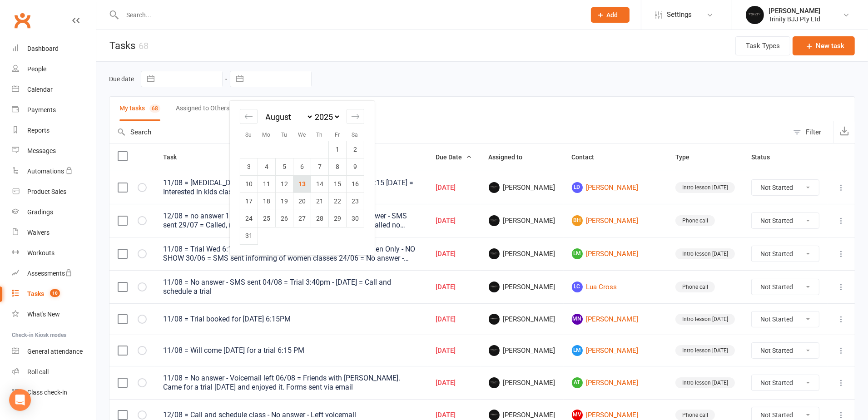  What do you see at coordinates (38, 371) in the screenshot?
I see `div: Roll call` at bounding box center [38, 371].